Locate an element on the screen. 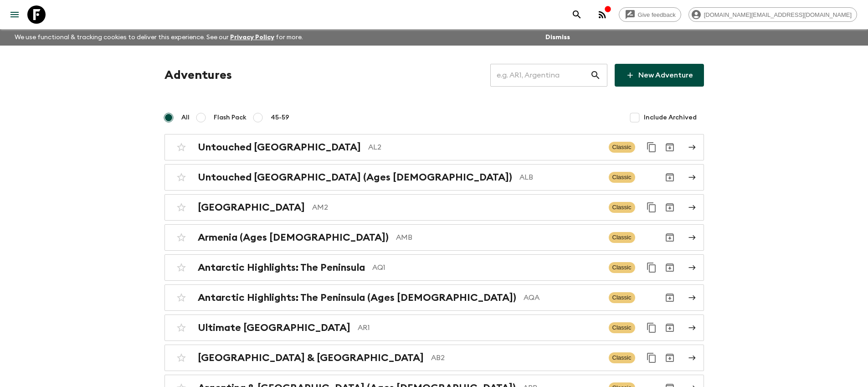 This screenshot has height=387, width=868. button: menu is located at coordinates (14, 14).